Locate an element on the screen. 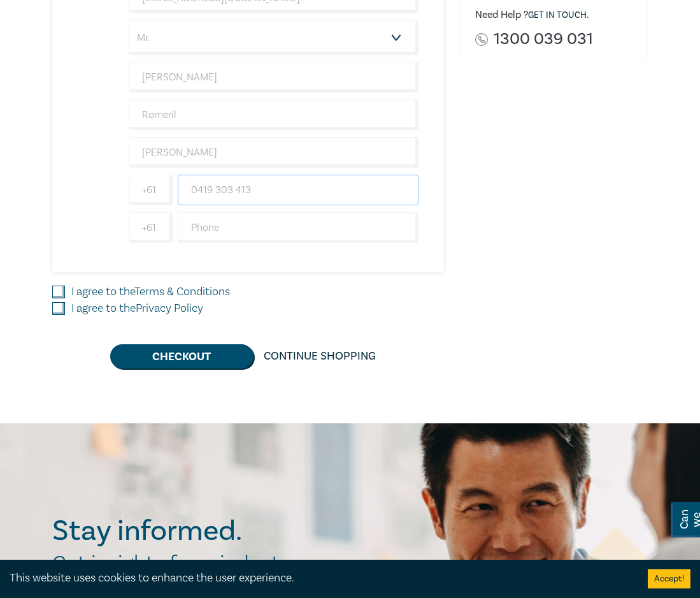  h6: Need Help ? . is located at coordinates (556, 15).